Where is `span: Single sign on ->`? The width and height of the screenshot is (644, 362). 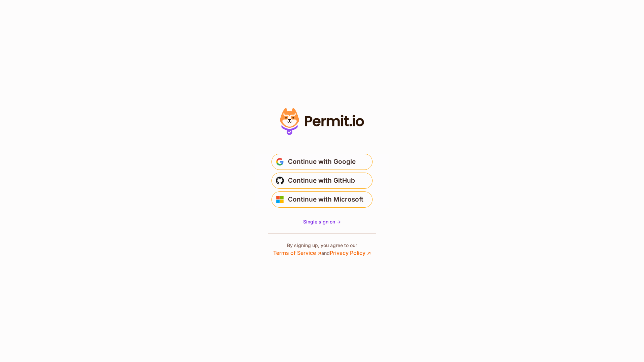
span: Single sign on -> is located at coordinates (322, 222).